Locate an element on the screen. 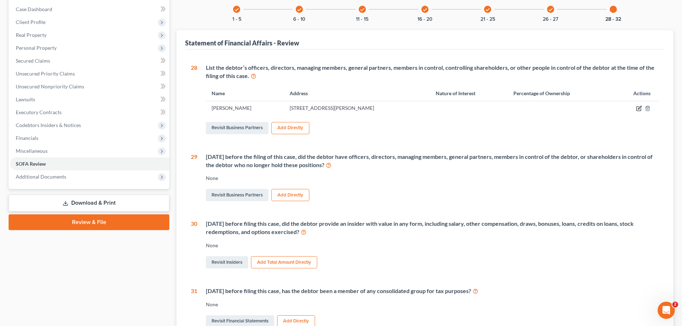  th: Percentage of Ownership is located at coordinates (559, 93).